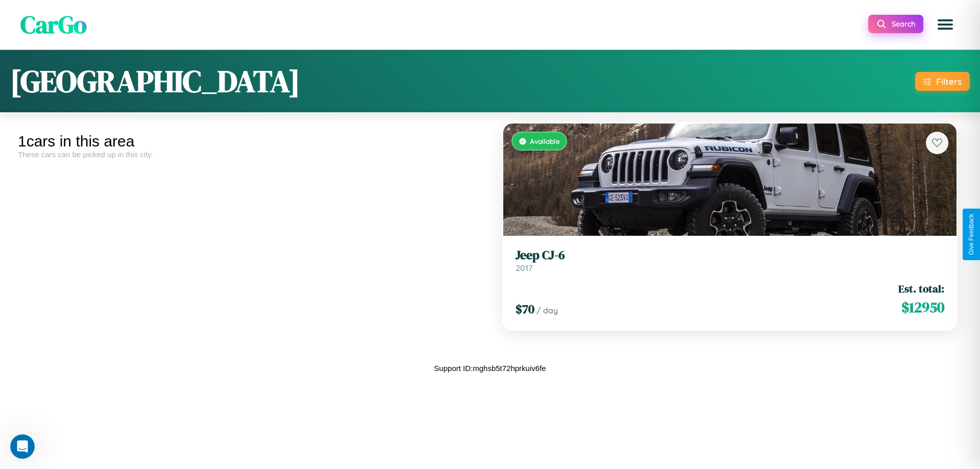 The width and height of the screenshot is (980, 469). What do you see at coordinates (730, 255) in the screenshot?
I see `h3: Jeep CJ-6` at bounding box center [730, 255].